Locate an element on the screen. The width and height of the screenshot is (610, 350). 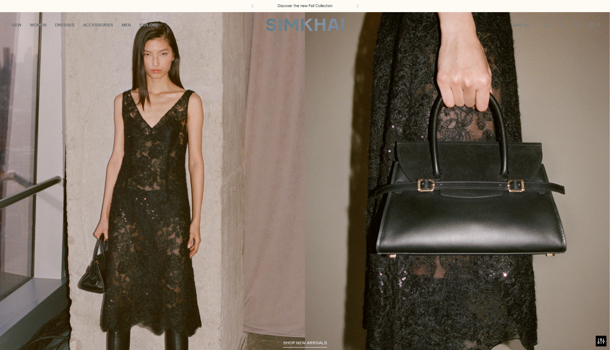
a: Open search modal is located at coordinates (547, 25).